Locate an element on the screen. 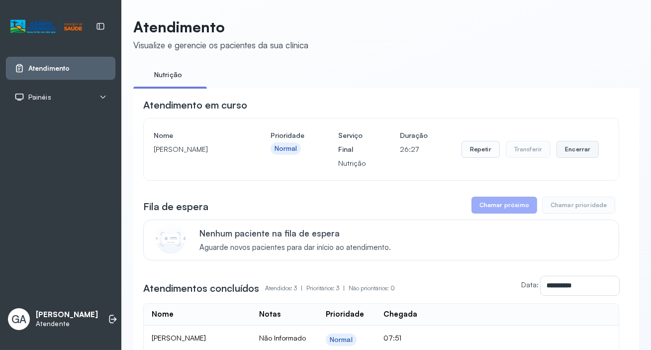  p: Atendente is located at coordinates (67, 323).